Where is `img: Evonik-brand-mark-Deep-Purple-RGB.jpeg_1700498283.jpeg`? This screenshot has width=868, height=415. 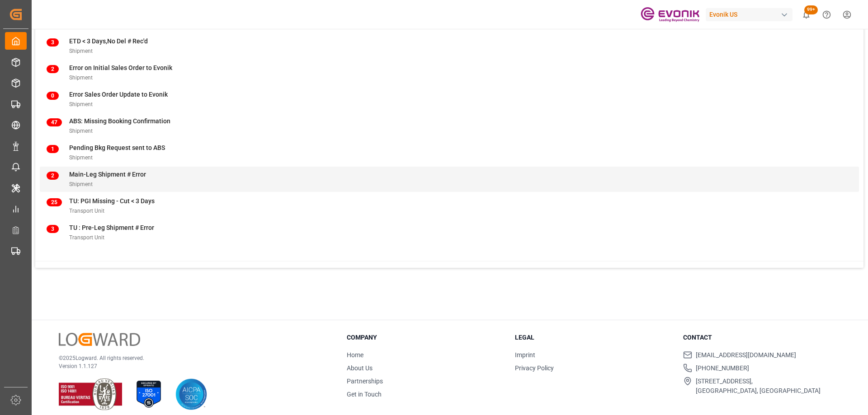
img: Evonik-brand-mark-Deep-Purple-RGB.jpeg_1700498283.jpeg is located at coordinates (669, 14).